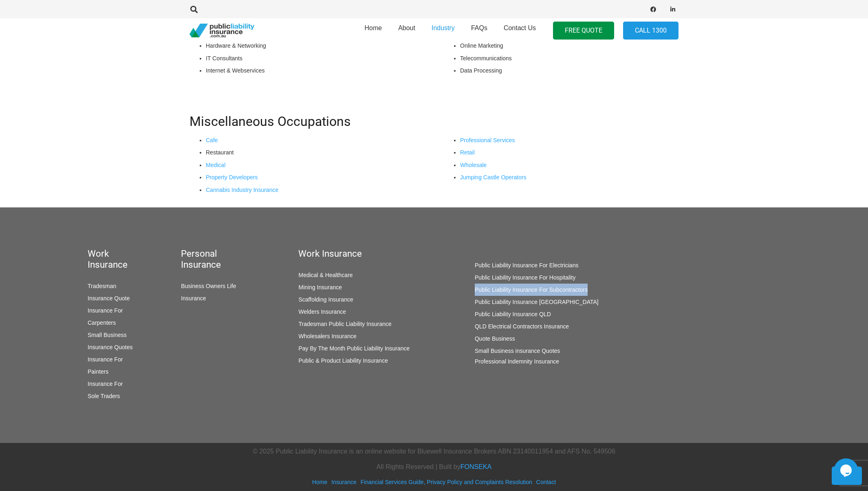 Image resolution: width=868 pixels, height=491 pixels. I want to click on li: IT Consultants, so click(315, 58).